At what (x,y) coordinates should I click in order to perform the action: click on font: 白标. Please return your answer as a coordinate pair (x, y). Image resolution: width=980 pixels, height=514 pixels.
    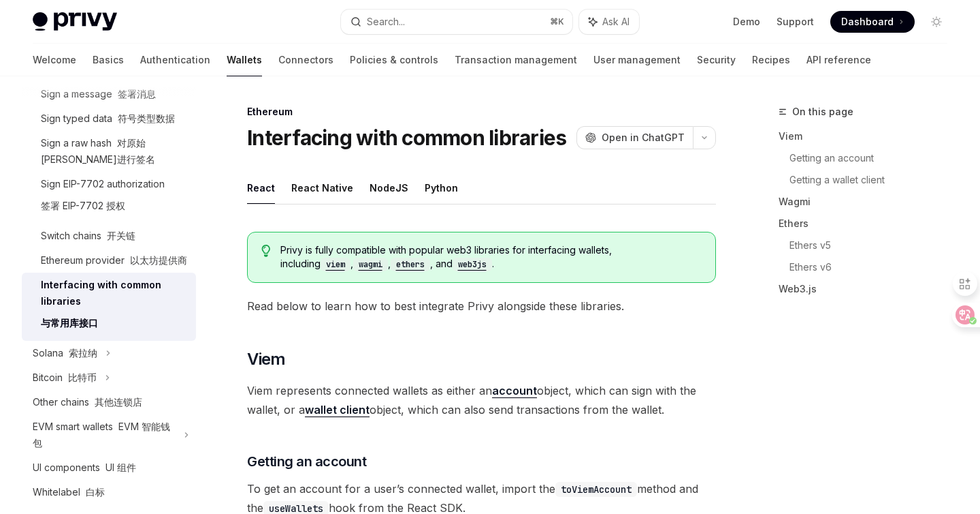
    Looking at the image, I should click on (95, 491).